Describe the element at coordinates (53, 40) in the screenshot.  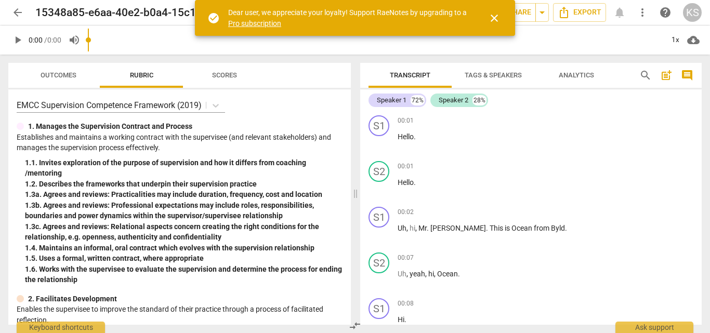
I see `span: / 0:00` at that location.